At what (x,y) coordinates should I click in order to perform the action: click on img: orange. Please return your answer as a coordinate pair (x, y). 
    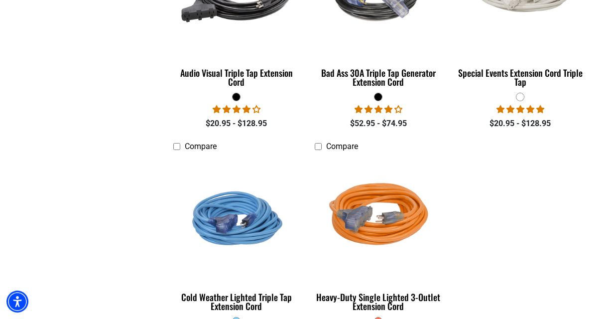
    Looking at the image, I should click on (379, 218).